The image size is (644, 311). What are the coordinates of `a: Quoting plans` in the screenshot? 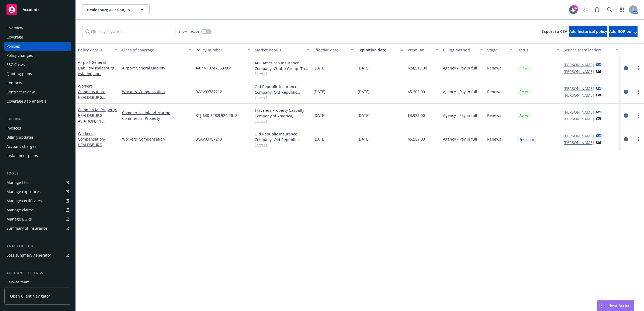 It's located at (38, 74).